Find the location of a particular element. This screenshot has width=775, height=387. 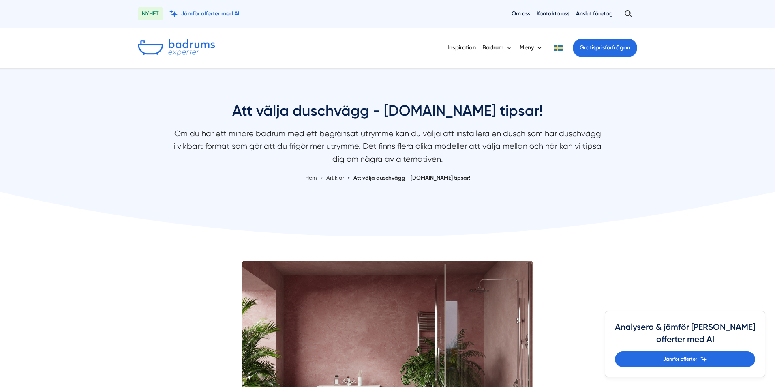

a: Jämför offerter is located at coordinates (685, 359).